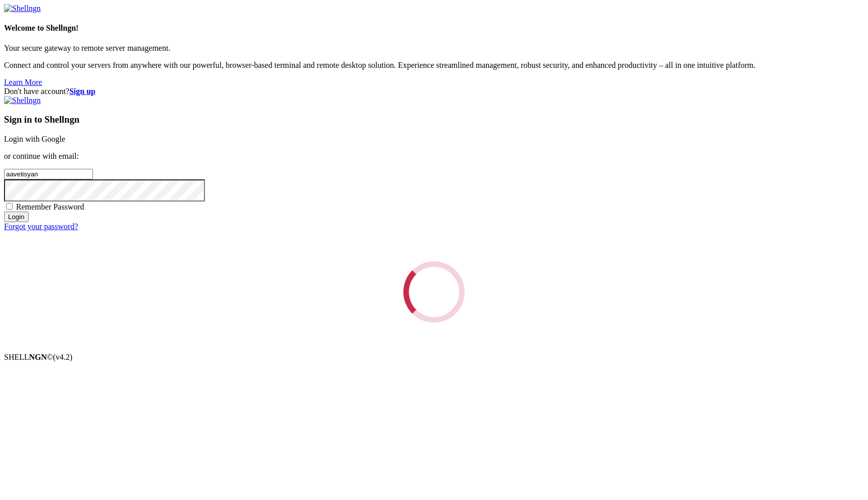 The image size is (868, 500). Describe the element at coordinates (434, 29) in the screenshot. I see `h4: Welcome to Shellngn!` at that location.